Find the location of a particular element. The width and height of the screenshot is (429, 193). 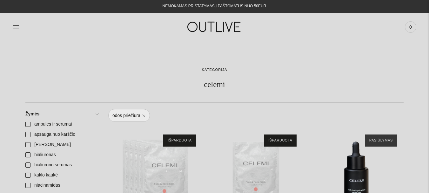

a: hialiuronas is located at coordinates (62, 155).